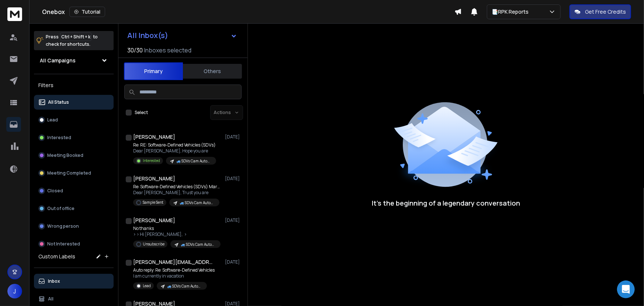 Image resolution: width=644 pixels, height=306 pixels. Describe the element at coordinates (446, 203) in the screenshot. I see `p: It’s the beginning of a legendary conversation` at that location.